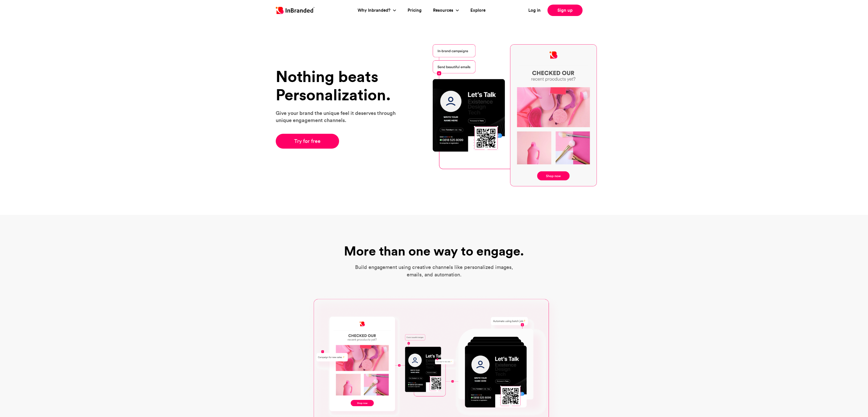  What do you see at coordinates (339, 86) in the screenshot?
I see `h1: Nothing beats Personalization.` at bounding box center [339, 86].